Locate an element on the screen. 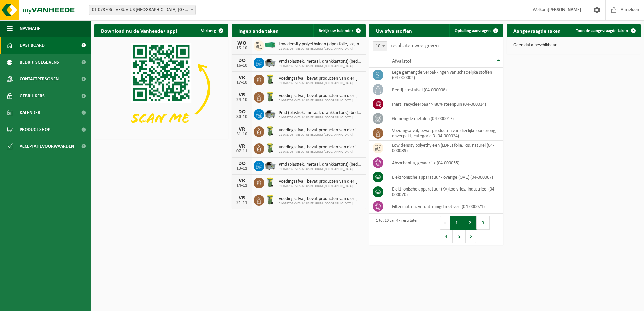  div: 1 tot 10 van 47 resultaten is located at coordinates (395, 229).